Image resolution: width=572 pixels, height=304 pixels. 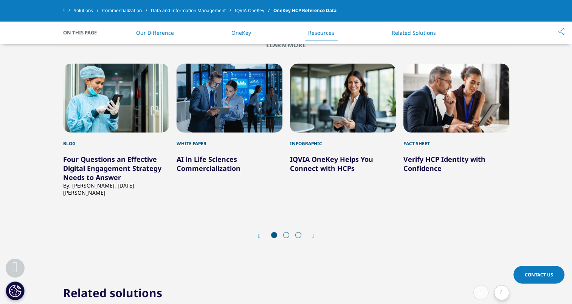 What do you see at coordinates (113, 293) in the screenshot?
I see `h2: Related solutions` at bounding box center [113, 293].